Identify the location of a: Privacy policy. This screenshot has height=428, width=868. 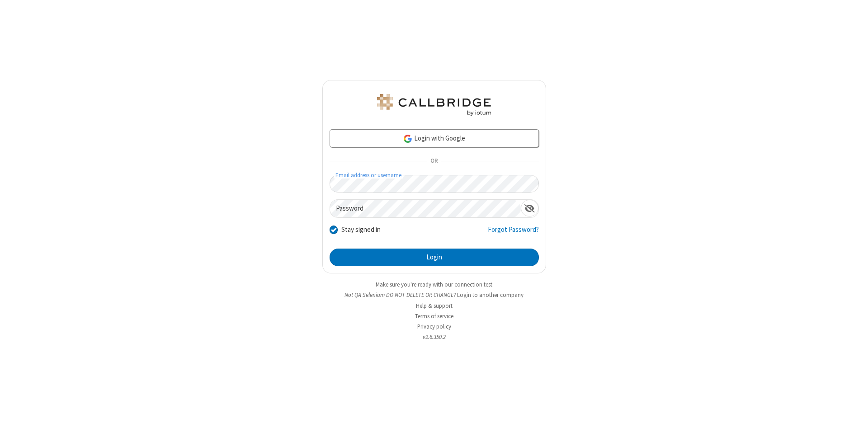
(434, 326).